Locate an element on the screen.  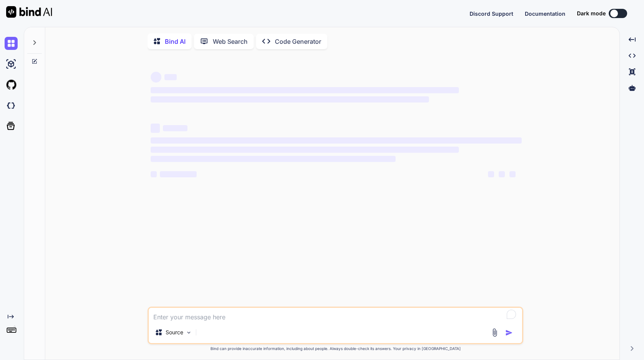
button: Discord Support is located at coordinates (491, 14).